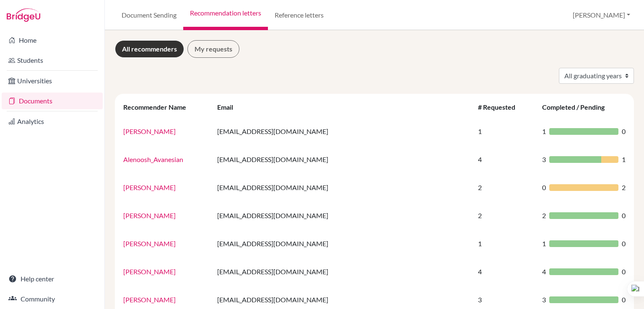  What do you see at coordinates (52, 40) in the screenshot?
I see `a: Home` at bounding box center [52, 40].